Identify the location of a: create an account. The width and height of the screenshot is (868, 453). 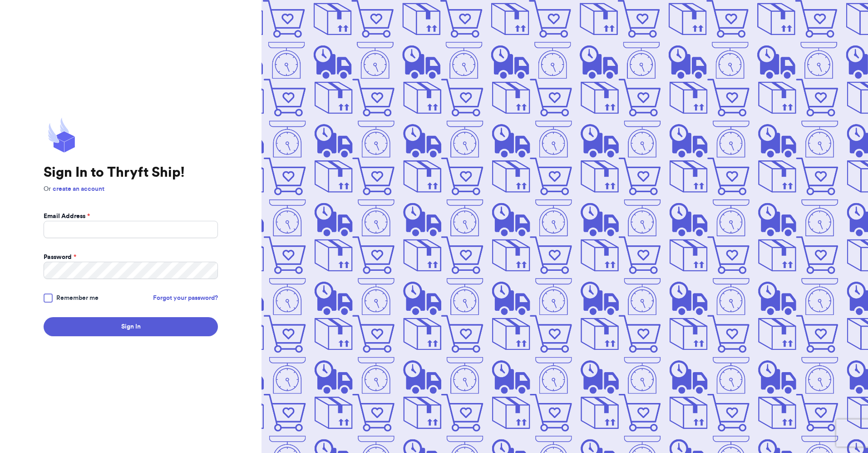
(79, 189).